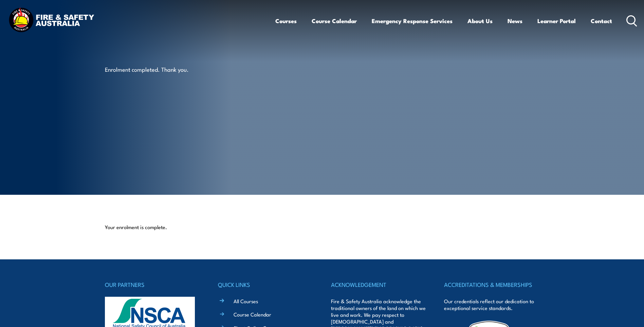 The width and height of the screenshot is (644, 327). What do you see at coordinates (515, 21) in the screenshot?
I see `a: News` at bounding box center [515, 21].